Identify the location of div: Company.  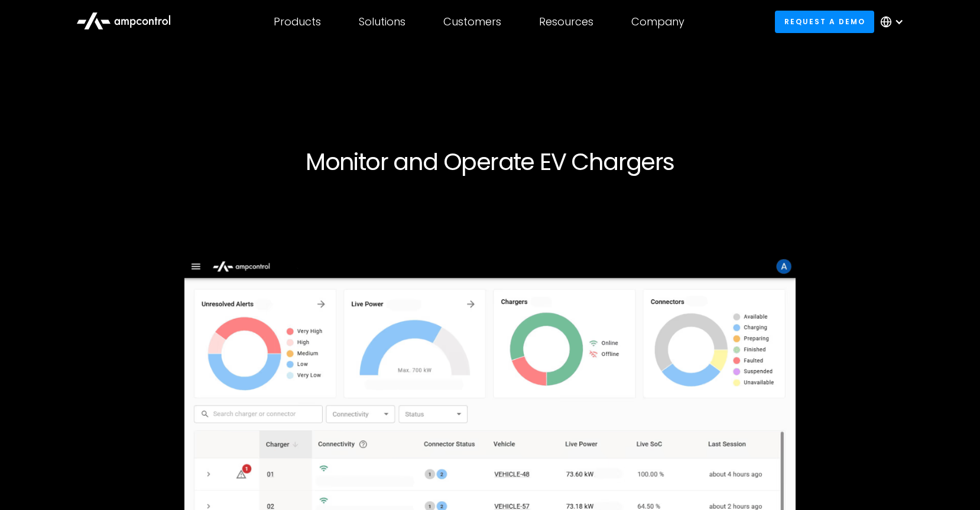
(658, 22).